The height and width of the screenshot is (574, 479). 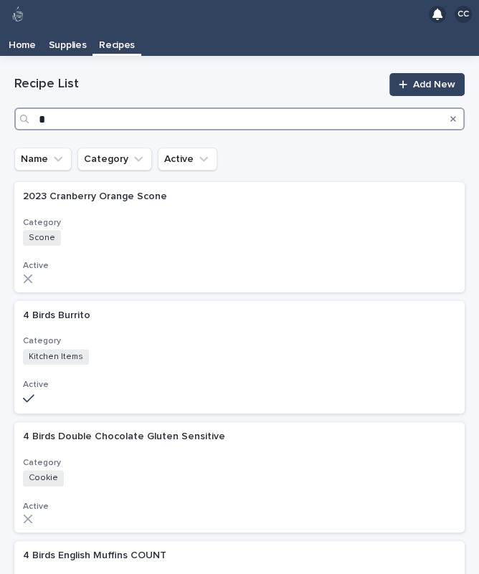 What do you see at coordinates (42, 238) in the screenshot?
I see `span: Scone` at bounding box center [42, 238].